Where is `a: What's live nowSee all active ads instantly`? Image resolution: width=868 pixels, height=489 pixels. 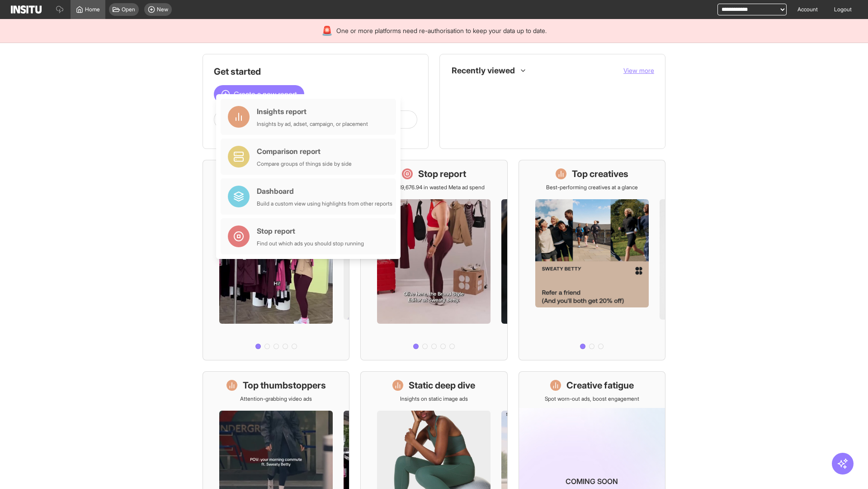
a: What's live nowSee all active ads instantly is located at coordinates (276, 260).